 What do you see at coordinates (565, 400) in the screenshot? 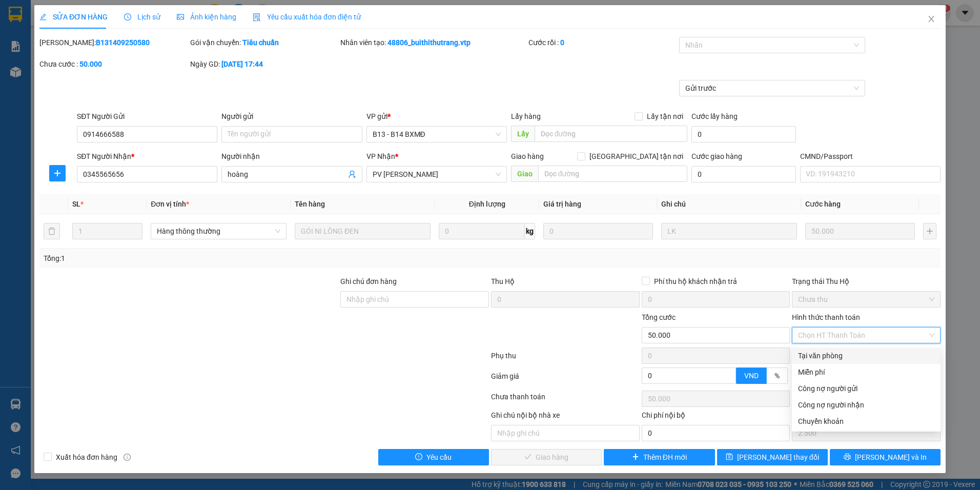
I see `div: Chưa thanh toán` at bounding box center [565, 400].